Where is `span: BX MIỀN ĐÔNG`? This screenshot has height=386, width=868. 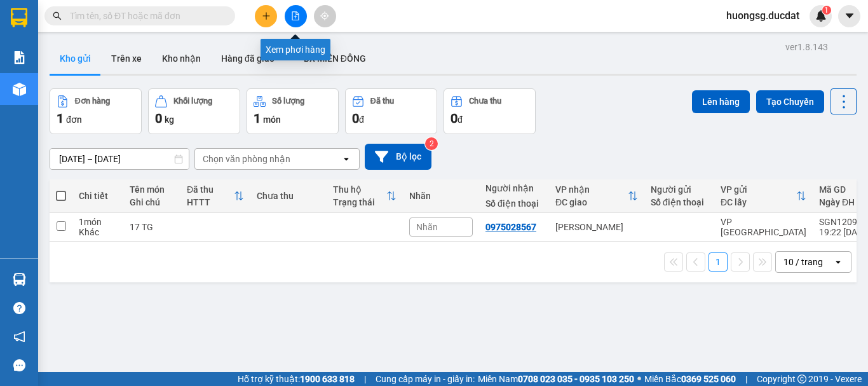 span: BX MIỀN ĐÔNG is located at coordinates (335, 59).